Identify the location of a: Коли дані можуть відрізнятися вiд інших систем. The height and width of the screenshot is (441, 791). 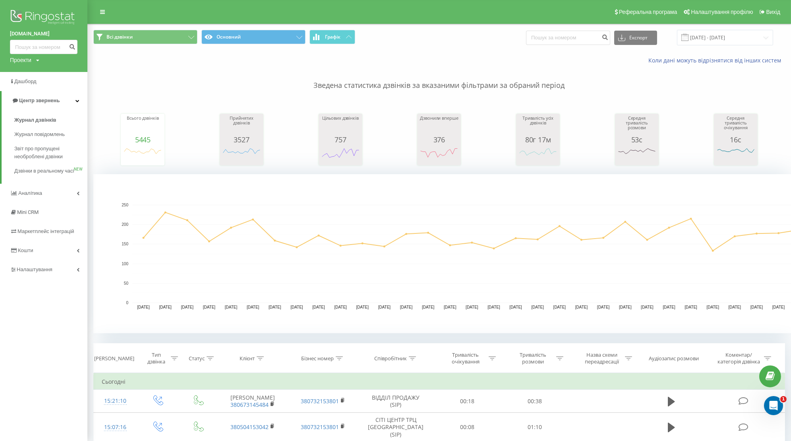
(717, 60).